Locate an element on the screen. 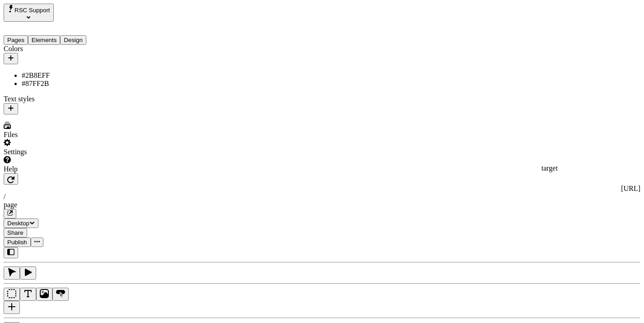 The width and height of the screenshot is (644, 323). div: #87FF2B is located at coordinates (75, 84).